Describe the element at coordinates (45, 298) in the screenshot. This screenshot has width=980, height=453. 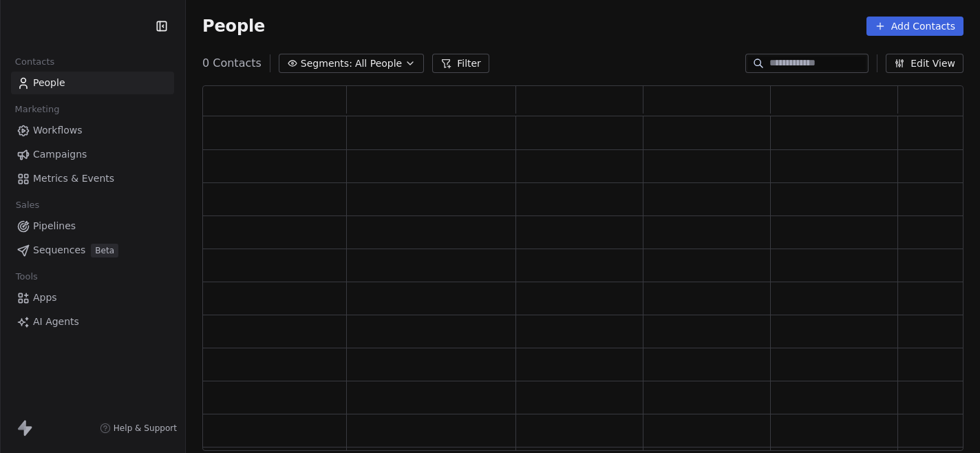
I see `span: Apps` at that location.